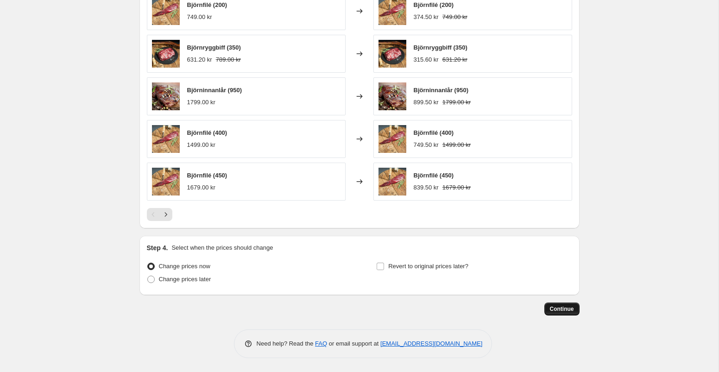  I want to click on div: 839.50 kr, so click(426, 188).